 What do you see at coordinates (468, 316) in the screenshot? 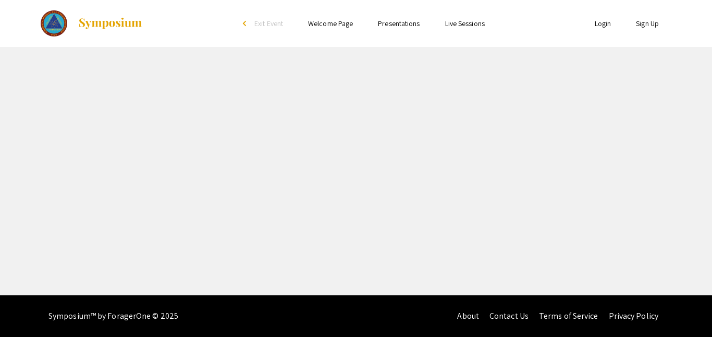
I see `a: About` at bounding box center [468, 316].